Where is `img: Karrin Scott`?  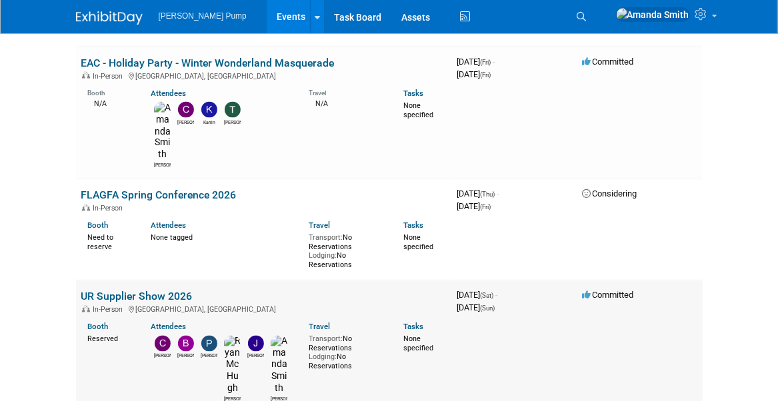 img: Karrin Scott is located at coordinates (209, 110).